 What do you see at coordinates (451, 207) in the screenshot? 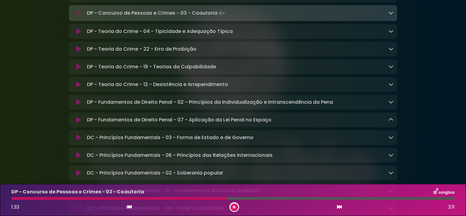
I see `span: 3:11` at bounding box center [451, 207].